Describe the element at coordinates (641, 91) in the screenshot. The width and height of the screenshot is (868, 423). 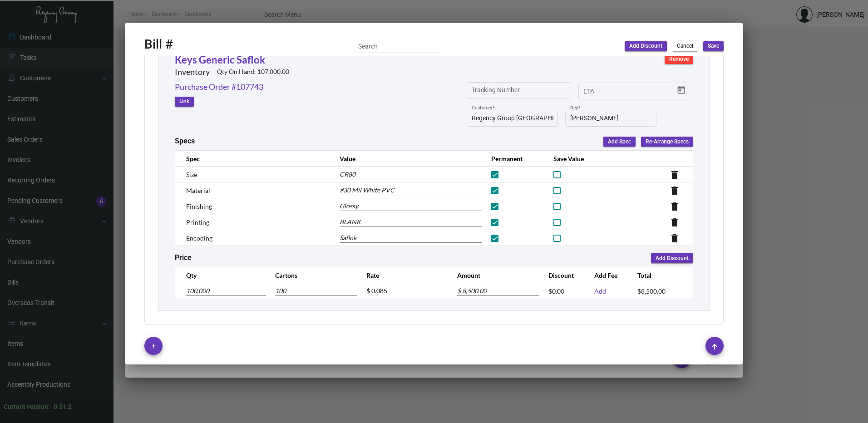
I see `input: End date` at that location.